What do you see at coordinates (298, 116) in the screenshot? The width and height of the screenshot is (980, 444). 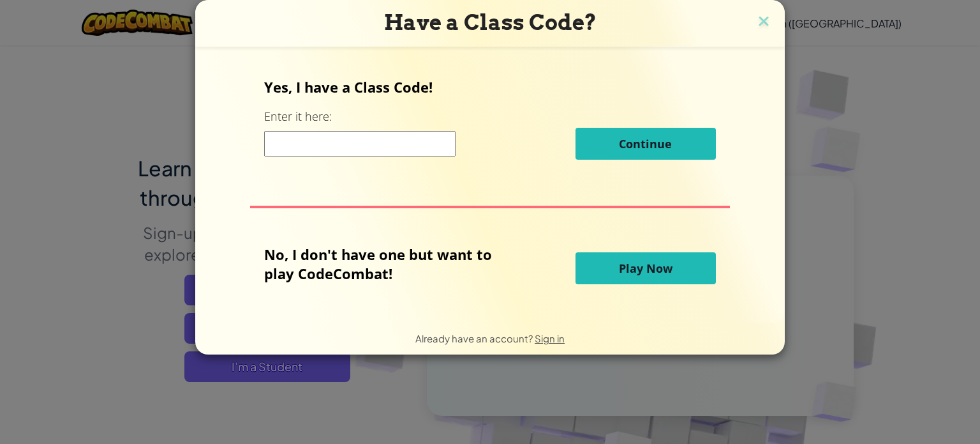 I see `label: Enter it here:` at bounding box center [298, 116].